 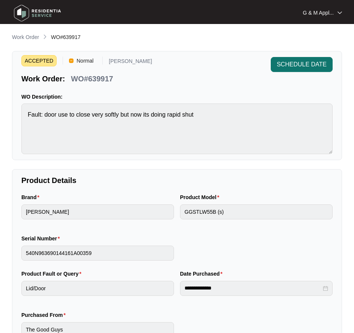 I want to click on label: Date Purchased, so click(x=202, y=274).